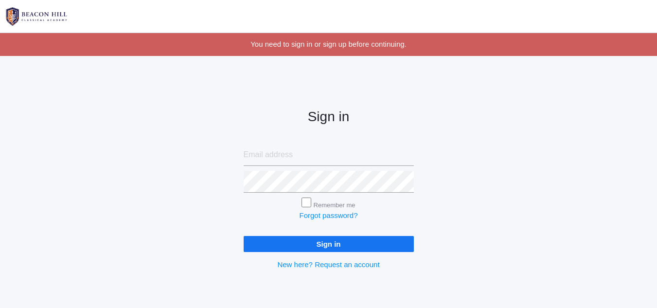 The image size is (657, 308). I want to click on h2: Sign in, so click(329, 117).